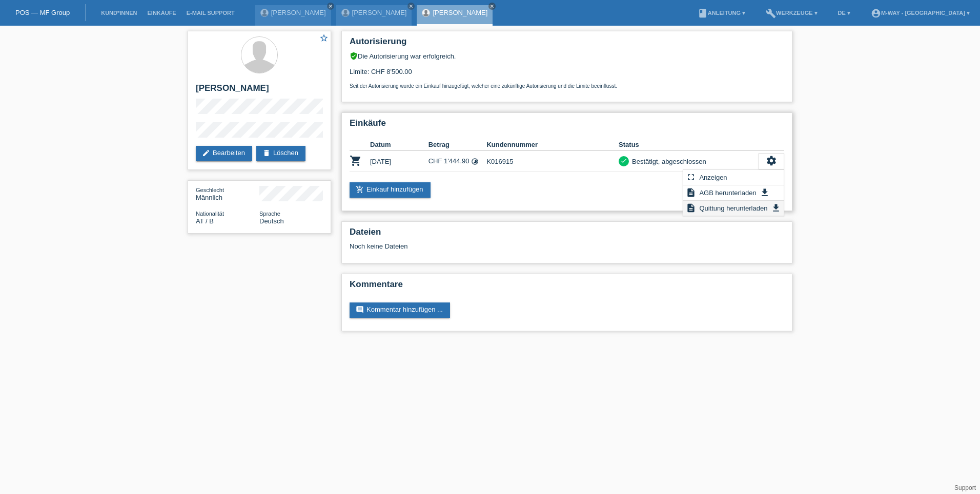  What do you see at coordinates (458, 161) in the screenshot?
I see `td: CHF 1'444.90` at bounding box center [458, 161].